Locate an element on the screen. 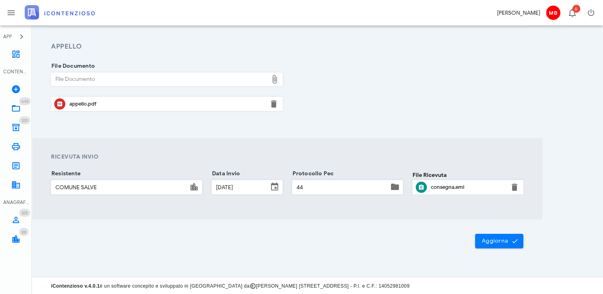 The image size is (603, 294). h3: Appello is located at coordinates (287, 47).